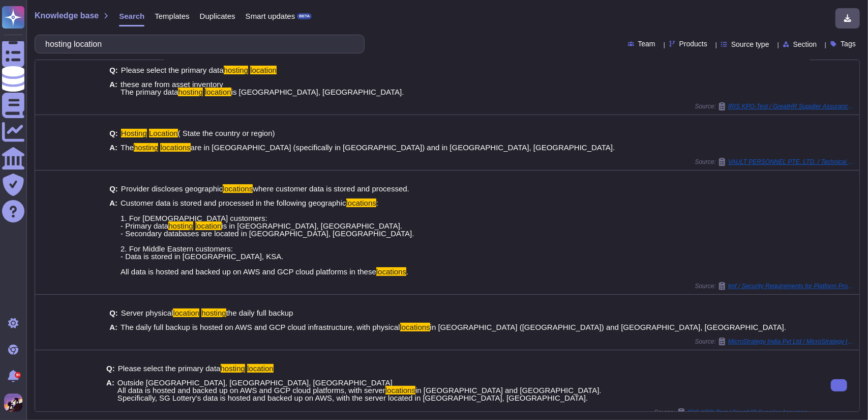 The image size is (868, 420). I want to click on span: Section, so click(805, 45).